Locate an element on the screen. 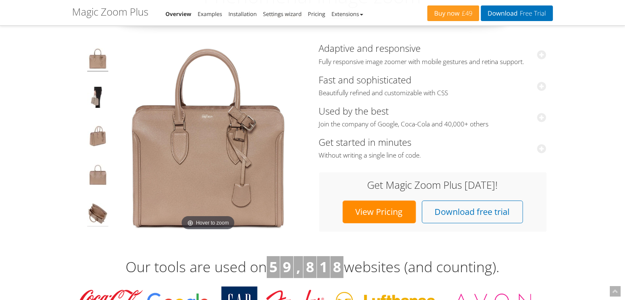 This screenshot has width=625, height=300. a: Download free trial is located at coordinates (472, 212).